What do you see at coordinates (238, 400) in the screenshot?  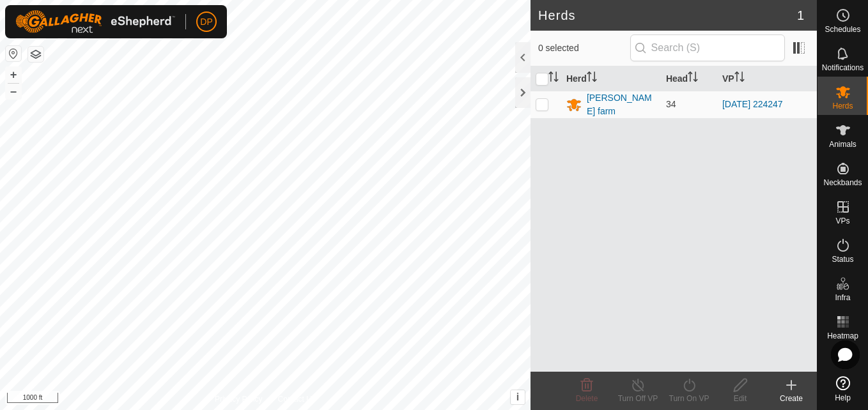 I see `a: Privacy Policy` at bounding box center [238, 400].